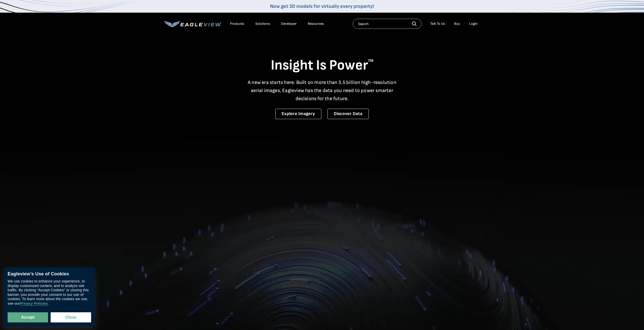  Describe the element at coordinates (50, 274) in the screenshot. I see `div: Eagleview’s Use of Cookies` at that location.